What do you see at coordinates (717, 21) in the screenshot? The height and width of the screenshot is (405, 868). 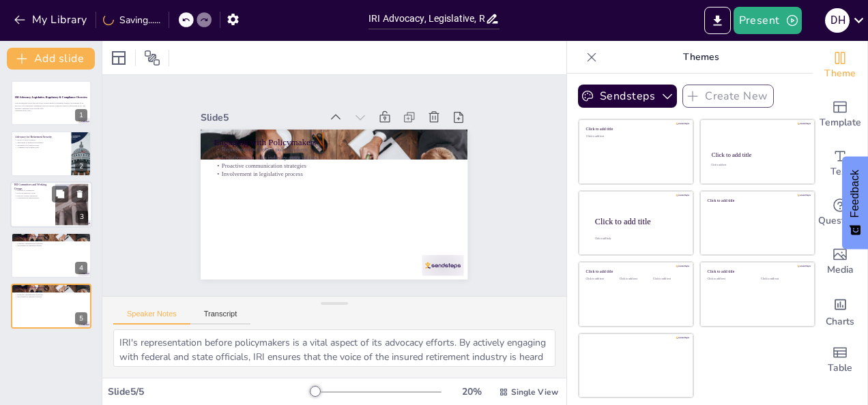 I see `button: Export to PowerPoint` at bounding box center [717, 21].